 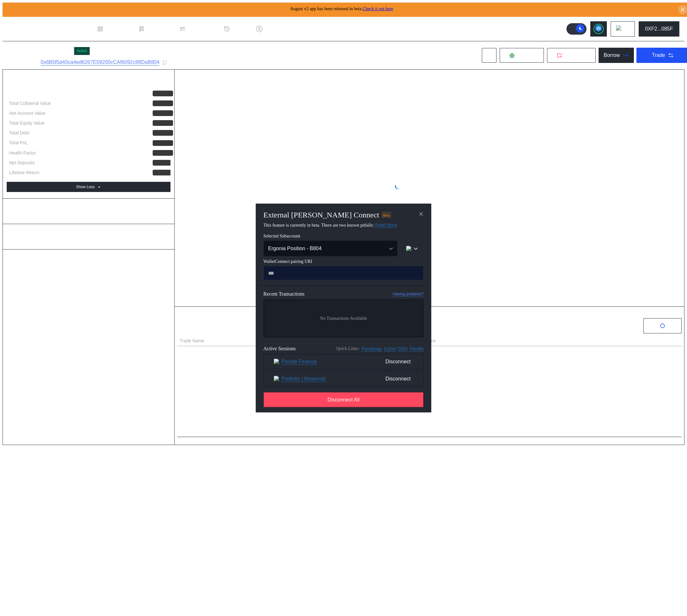 What do you see at coordinates (348, 349) in the screenshot?
I see `span: Quick Links:` at bounding box center [348, 349].